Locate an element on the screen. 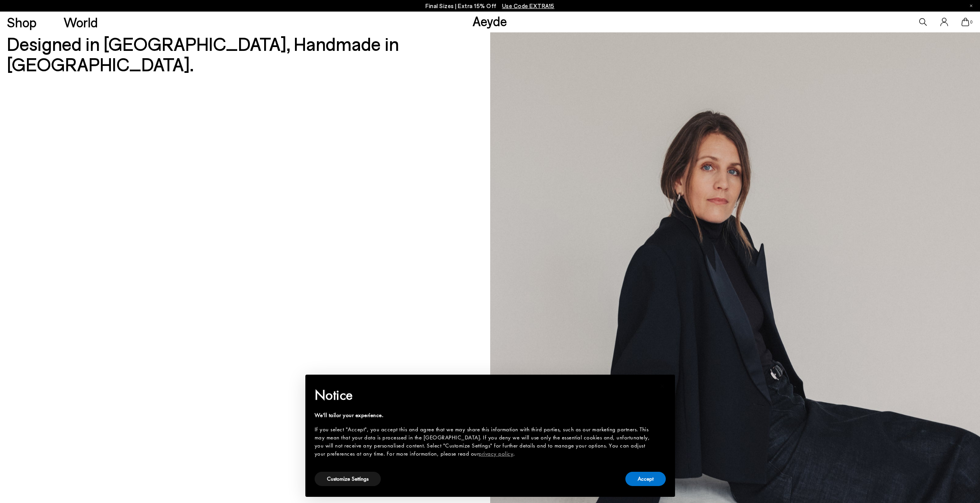  button: Accept is located at coordinates (646, 479).